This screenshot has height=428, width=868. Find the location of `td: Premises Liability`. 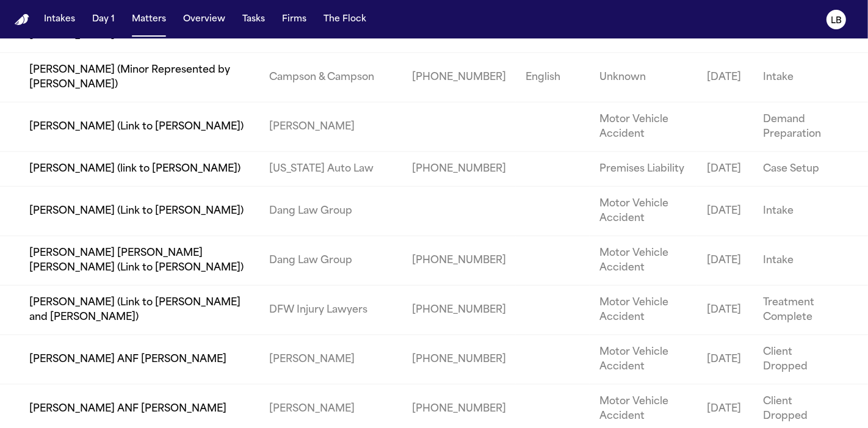

td: Premises Liability is located at coordinates (643, 169).